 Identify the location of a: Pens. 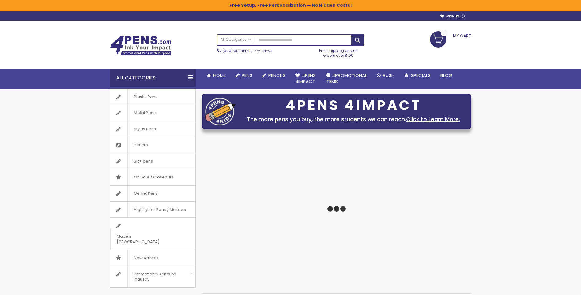
(244, 75).